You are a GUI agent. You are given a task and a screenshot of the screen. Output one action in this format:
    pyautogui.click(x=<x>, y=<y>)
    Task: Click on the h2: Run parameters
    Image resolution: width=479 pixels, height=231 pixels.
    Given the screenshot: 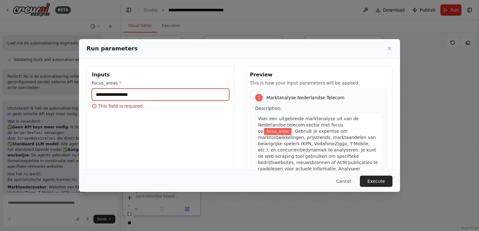 What is the action you would take?
    pyautogui.click(x=112, y=49)
    